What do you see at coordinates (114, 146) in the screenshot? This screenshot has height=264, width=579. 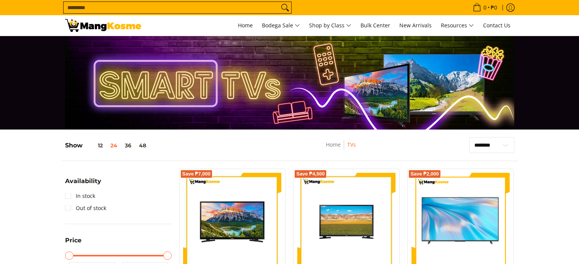 I see `button: 24` at bounding box center [114, 146].